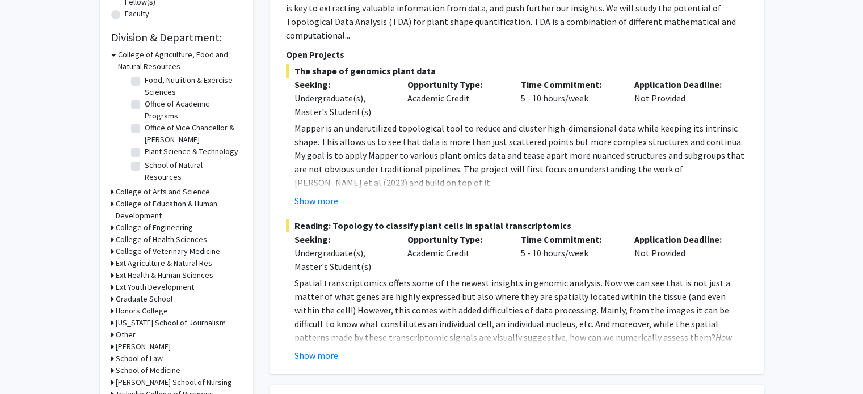 The width and height of the screenshot is (863, 394). I want to click on h3: College of Health Sciences, so click(161, 240).